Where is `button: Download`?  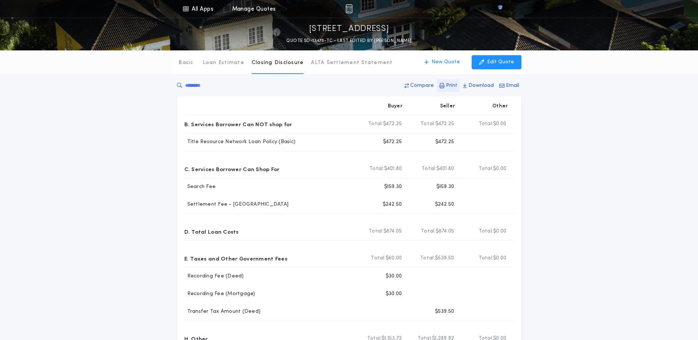
button: Download is located at coordinates (479, 86).